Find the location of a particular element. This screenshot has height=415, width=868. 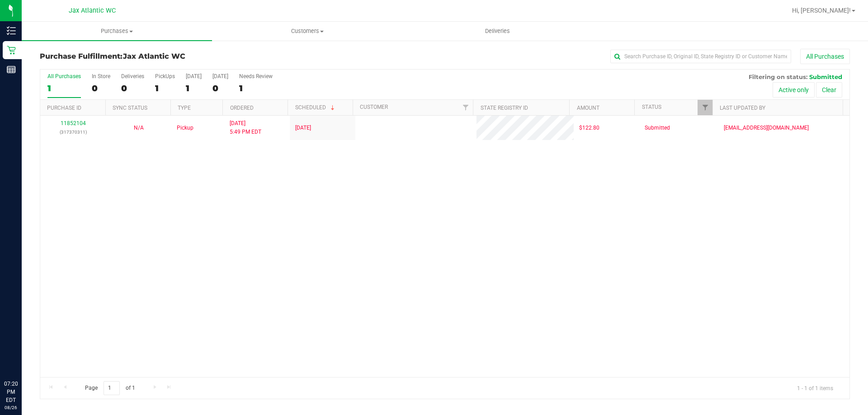

a: Status is located at coordinates (651, 107).